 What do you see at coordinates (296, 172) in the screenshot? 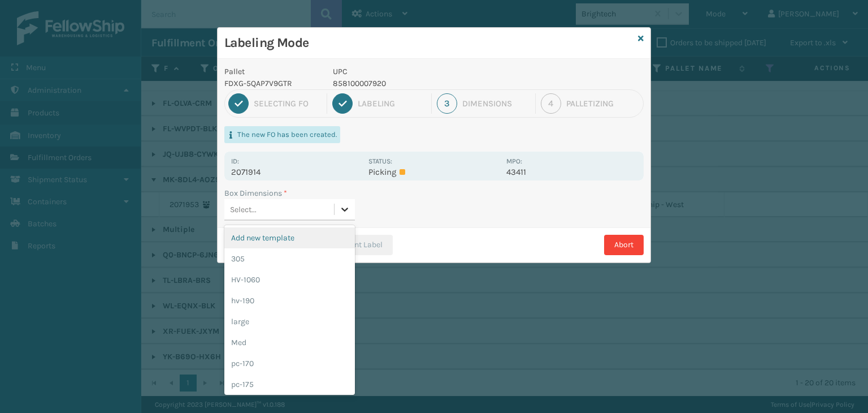
I see `p: 2071914` at bounding box center [296, 172].